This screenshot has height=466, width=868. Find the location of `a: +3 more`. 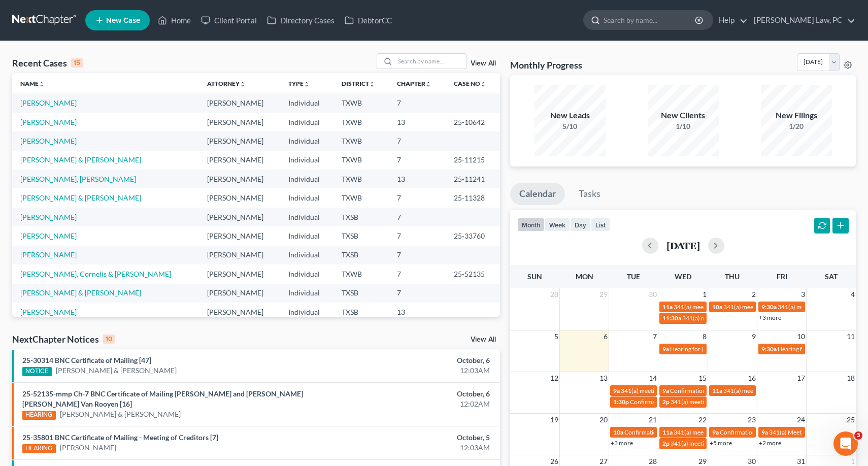

a: +3 more is located at coordinates (770, 318).